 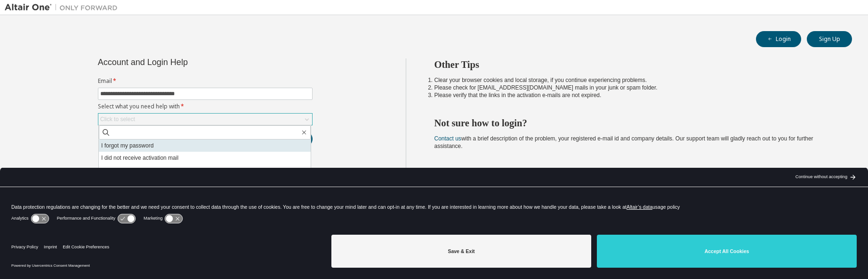 I want to click on h2: Not sure how to login?, so click(x=635, y=123).